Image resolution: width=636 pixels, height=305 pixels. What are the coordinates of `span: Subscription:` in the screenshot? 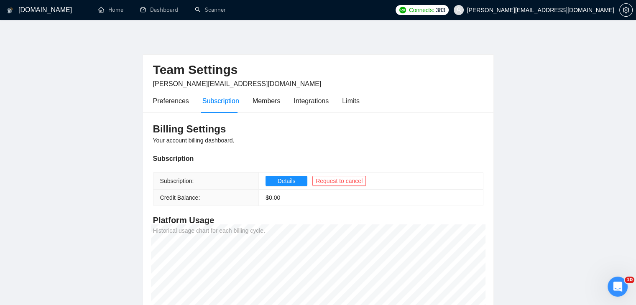 It's located at (177, 181).